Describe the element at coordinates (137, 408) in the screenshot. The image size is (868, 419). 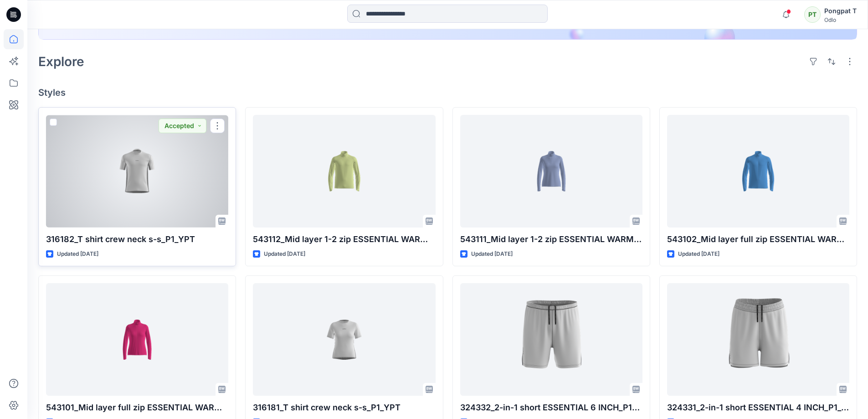
I see `p: 543101_Mid layer full zip ESSENTIAL WARM FULL ZIP_SMS_3D` at that location.